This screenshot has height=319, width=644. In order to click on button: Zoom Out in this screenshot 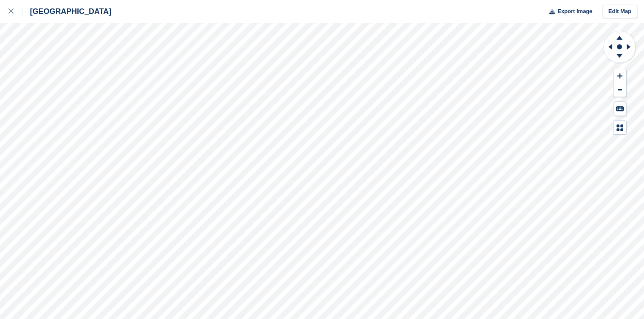, I will do `click(620, 90)`.